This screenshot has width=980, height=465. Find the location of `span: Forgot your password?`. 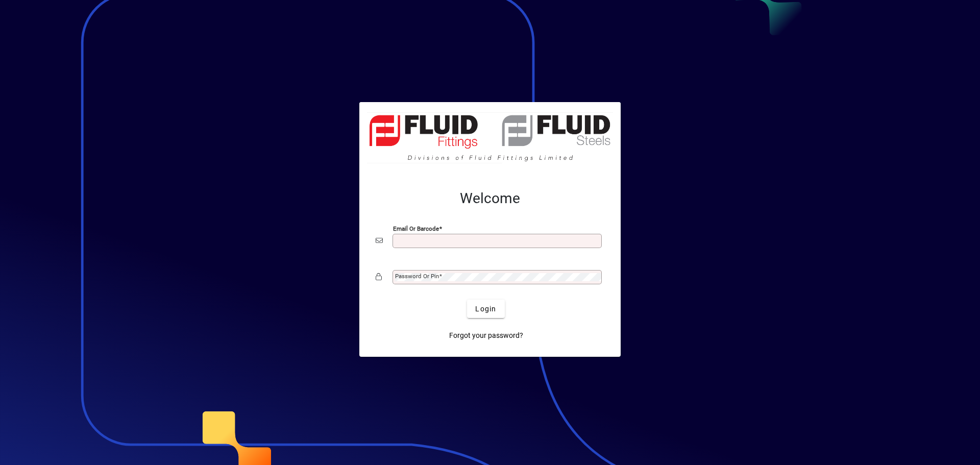

span: Forgot your password? is located at coordinates (486, 335).